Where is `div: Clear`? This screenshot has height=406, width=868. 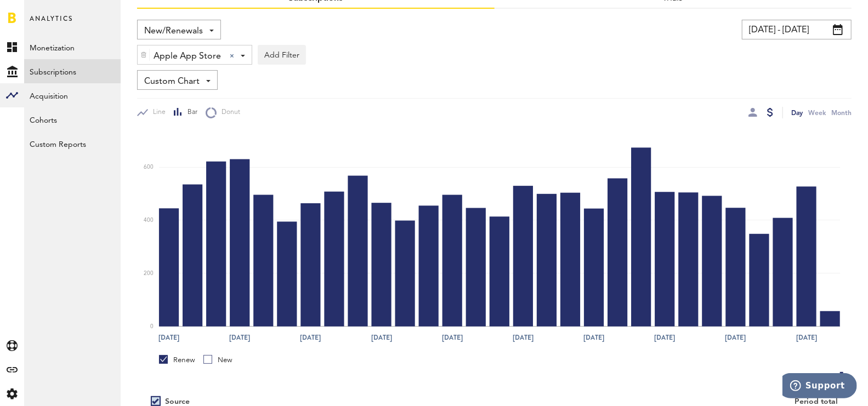
div: Clear is located at coordinates (232, 56).